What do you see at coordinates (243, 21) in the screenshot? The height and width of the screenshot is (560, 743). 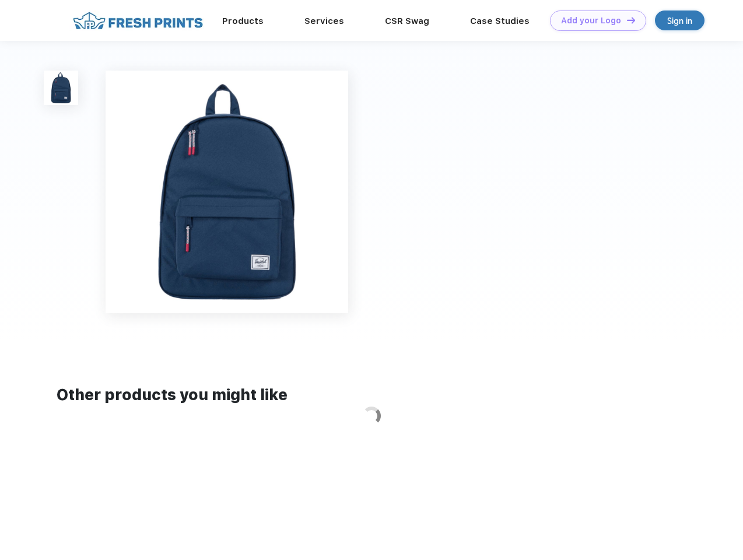 I see `a: Products` at bounding box center [243, 21].